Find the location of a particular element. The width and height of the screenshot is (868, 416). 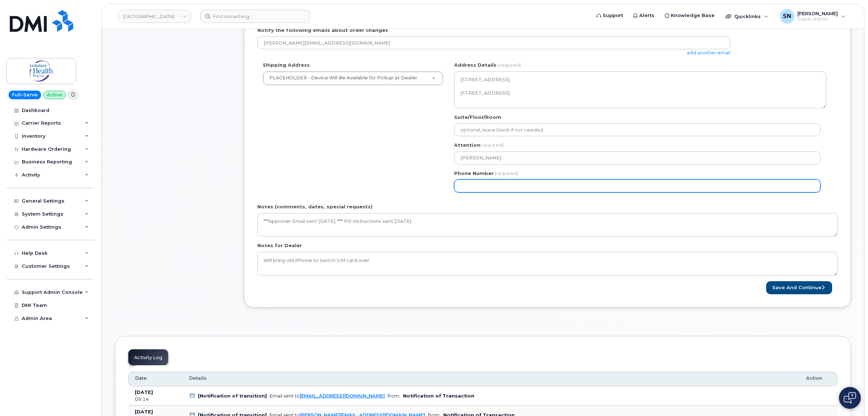

label: Phone Number is located at coordinates (473, 173).